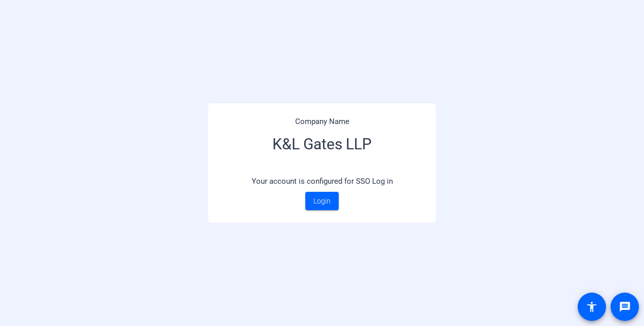 This screenshot has width=644, height=326. Describe the element at coordinates (322, 122) in the screenshot. I see `p: Company Name` at that location.